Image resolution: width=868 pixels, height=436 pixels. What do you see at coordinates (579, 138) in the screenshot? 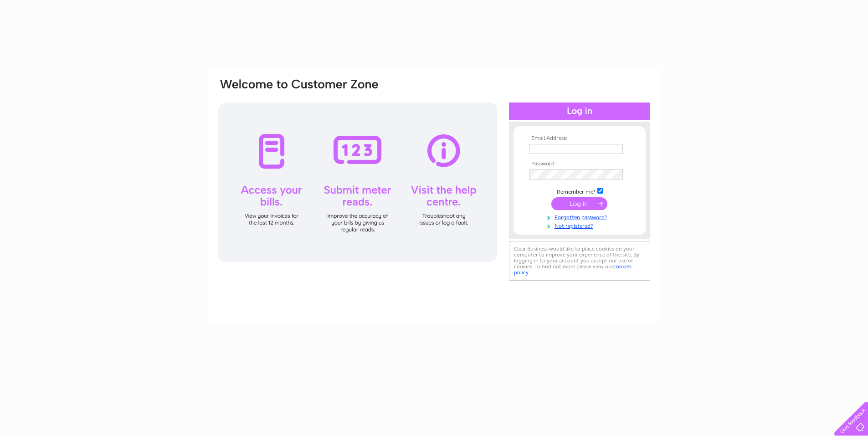
I see `th: Email Address:` at bounding box center [579, 138].